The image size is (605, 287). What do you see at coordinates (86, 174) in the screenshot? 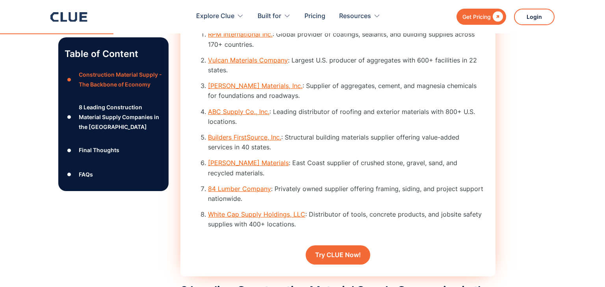
I see `div: FAQs` at bounding box center [86, 174].